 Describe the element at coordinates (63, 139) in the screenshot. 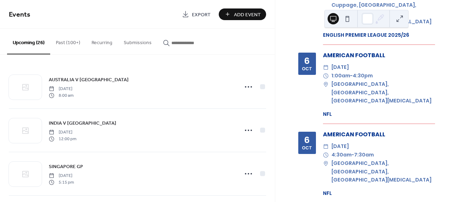

I see `span: 12:00 pm` at that location.